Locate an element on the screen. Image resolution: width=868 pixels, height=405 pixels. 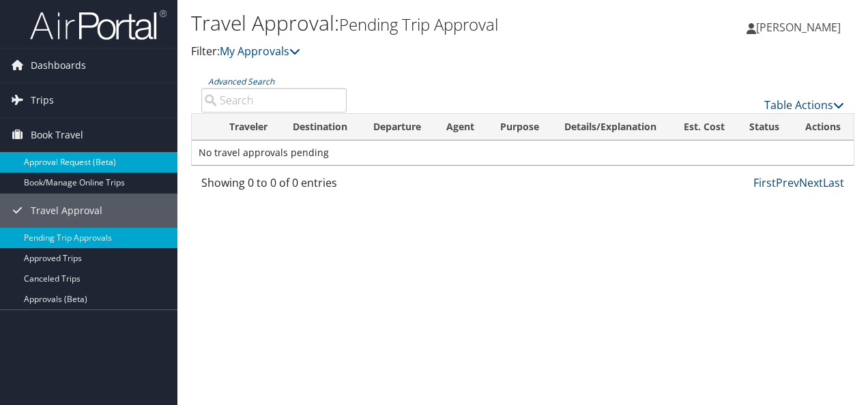
th: Destination: activate to sort column ascending is located at coordinates (321, 127).